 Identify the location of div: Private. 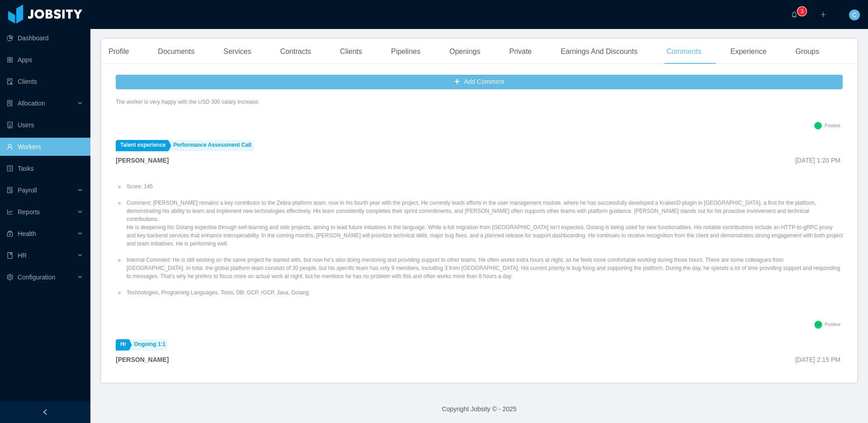
(520, 52).